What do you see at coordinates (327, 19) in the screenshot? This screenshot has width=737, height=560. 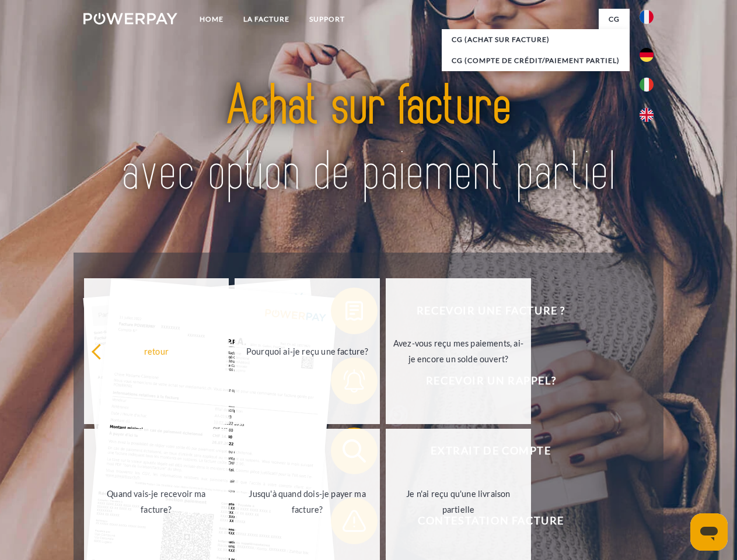 I see `a: Support` at bounding box center [327, 19].